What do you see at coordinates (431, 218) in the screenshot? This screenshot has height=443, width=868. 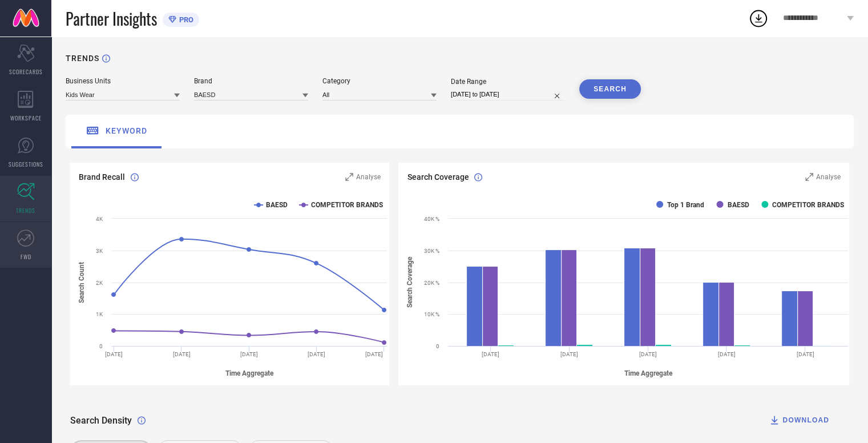 I see `text: 40K %` at bounding box center [431, 218].